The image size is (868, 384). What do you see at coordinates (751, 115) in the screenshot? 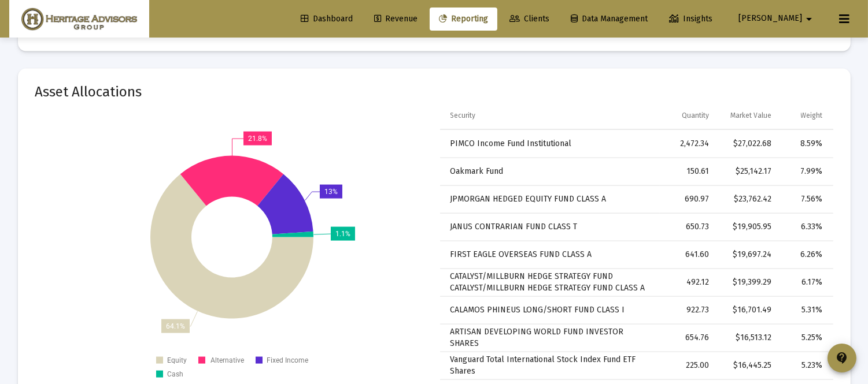
I see `div: Market Value` at bounding box center [751, 115].